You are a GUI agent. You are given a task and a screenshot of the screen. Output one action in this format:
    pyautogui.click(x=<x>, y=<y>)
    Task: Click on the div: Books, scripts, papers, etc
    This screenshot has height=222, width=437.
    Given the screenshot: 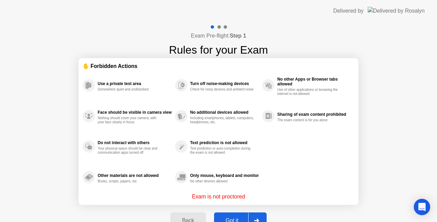 What is the action you would take?
    pyautogui.click(x=130, y=181)
    